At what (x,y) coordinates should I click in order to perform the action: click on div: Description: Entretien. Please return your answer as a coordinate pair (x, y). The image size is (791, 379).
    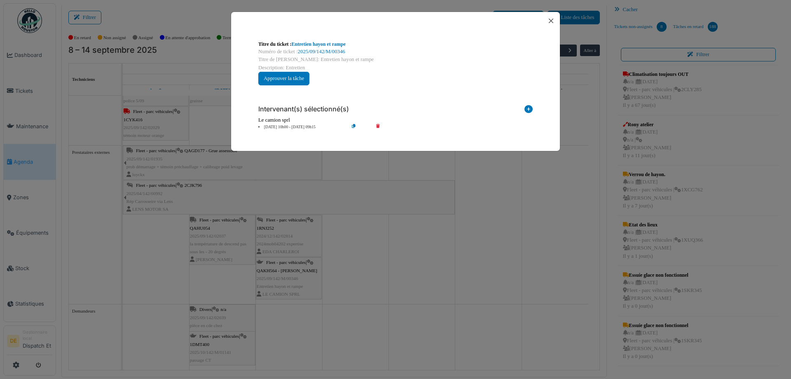
    Looking at the image, I should click on (396, 68).